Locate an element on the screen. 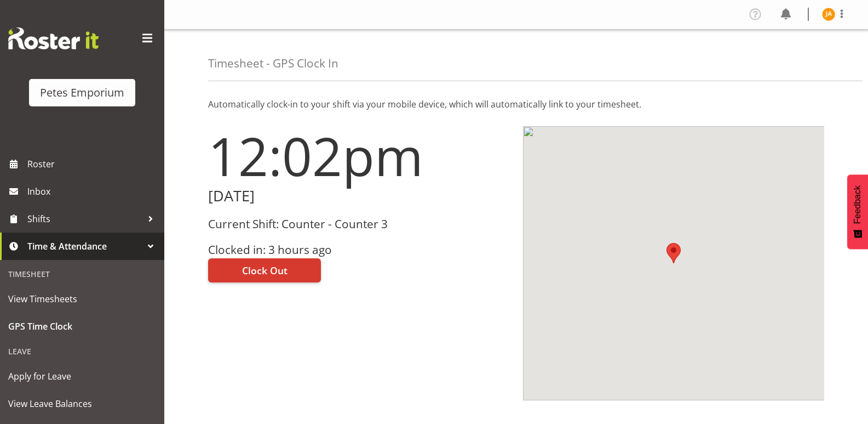 The width and height of the screenshot is (868, 424). span: GPS Time Clock is located at coordinates (82, 326).